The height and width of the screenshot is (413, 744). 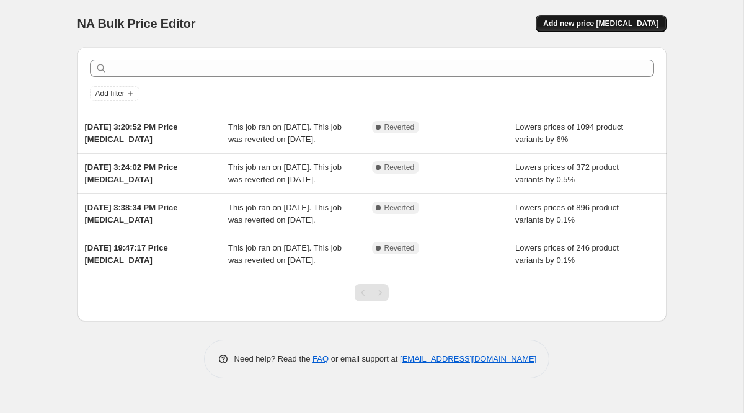 I want to click on a: FAQ, so click(x=321, y=359).